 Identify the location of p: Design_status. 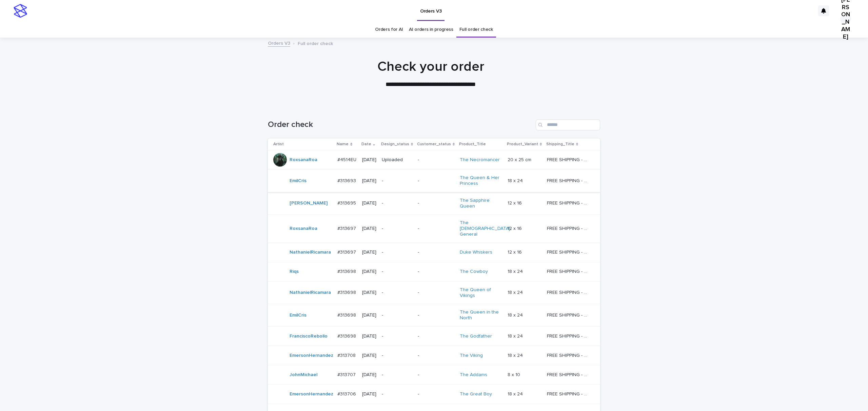
(395, 144).